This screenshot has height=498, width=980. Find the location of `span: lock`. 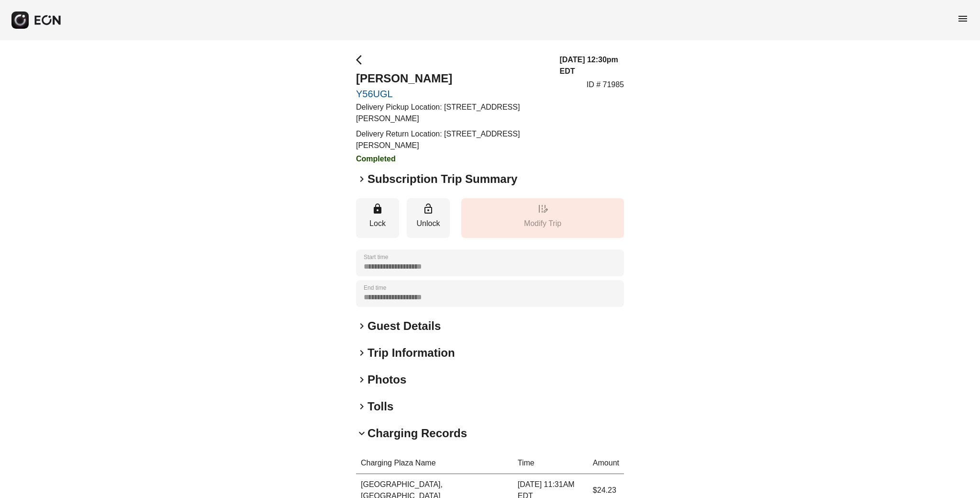

span: lock is located at coordinates (377, 209).